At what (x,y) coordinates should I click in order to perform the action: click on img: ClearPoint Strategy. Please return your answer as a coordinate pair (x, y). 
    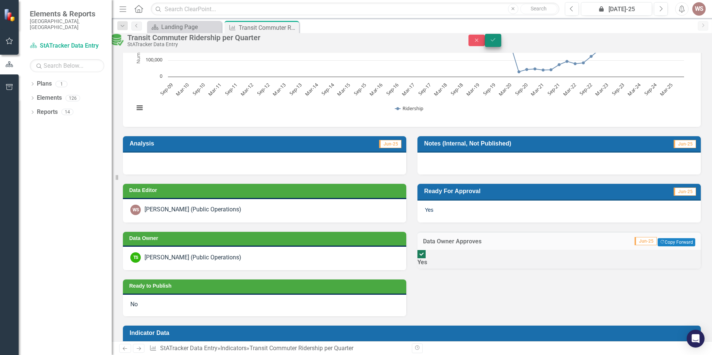
    Looking at the image, I should click on (10, 15).